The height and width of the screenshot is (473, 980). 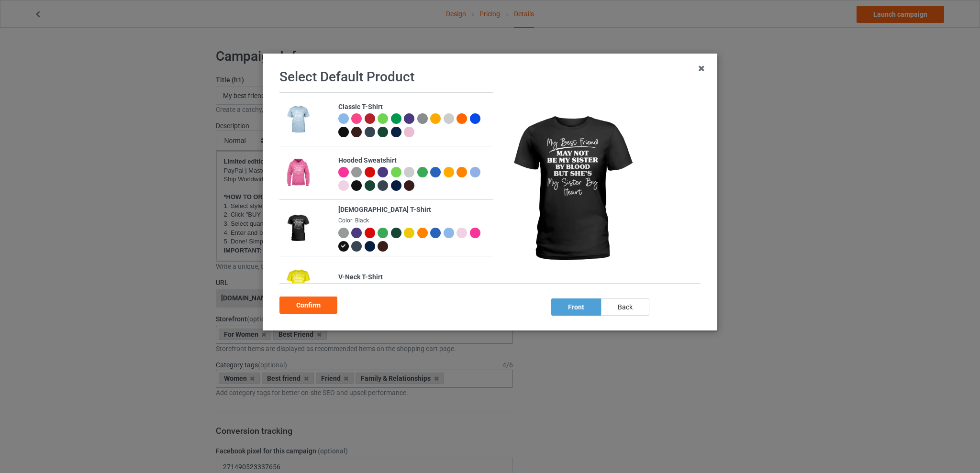 What do you see at coordinates (413, 161) in the screenshot?
I see `div: Hooded Sweatshirt` at bounding box center [413, 161].